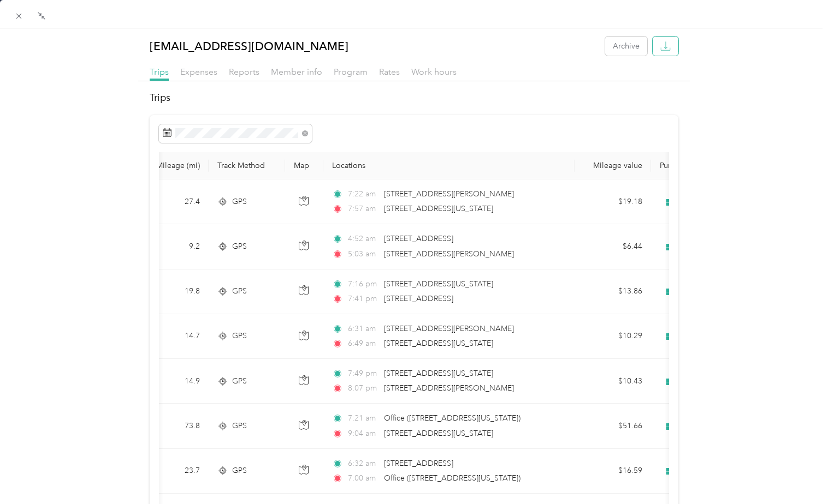 The height and width of the screenshot is (504, 828). What do you see at coordinates (172, 202) in the screenshot?
I see `td: 27.4` at bounding box center [172, 202].